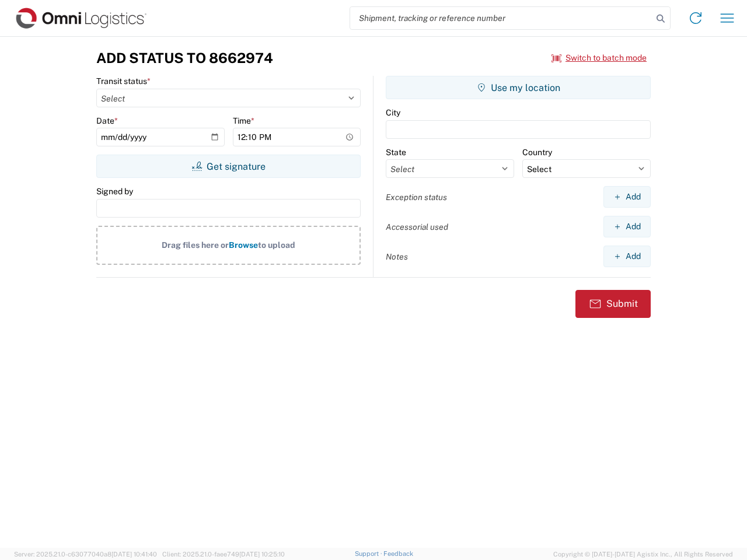  Describe the element at coordinates (85, 554) in the screenshot. I see `span: Server: 2025.21.0-c63077040a8` at that location.